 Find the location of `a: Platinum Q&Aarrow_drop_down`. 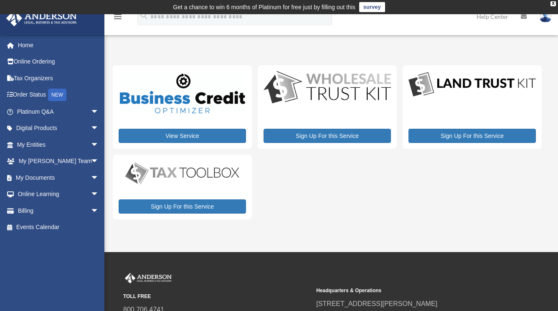

a: Platinum Q&Aarrow_drop_down is located at coordinates (58, 112).